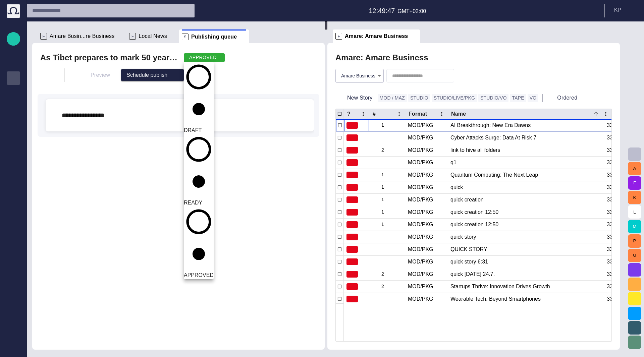 This screenshot has height=357, width=644. Describe the element at coordinates (526, 262) in the screenshot. I see `div: quick story 6:31` at that location.